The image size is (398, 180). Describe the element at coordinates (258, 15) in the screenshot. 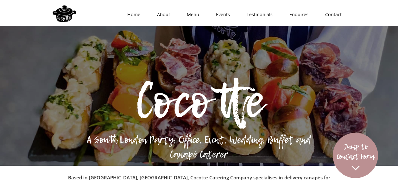

I see `a: Testmonials` at that location.